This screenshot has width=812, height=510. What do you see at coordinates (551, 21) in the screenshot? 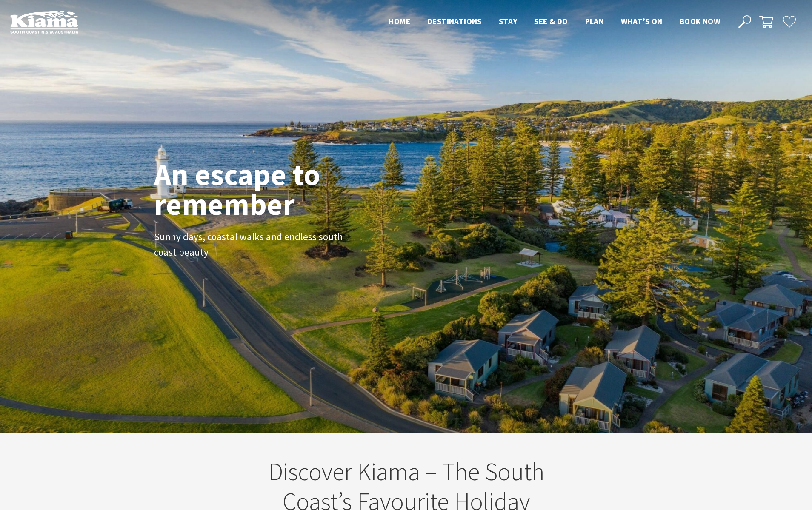
I see `span: See & Do` at bounding box center [551, 21].